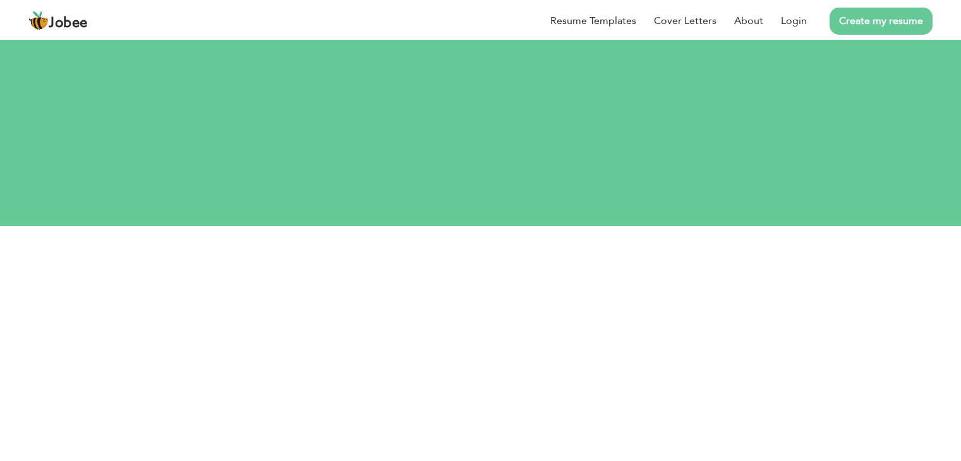  I want to click on a: Resume Templates, so click(593, 21).